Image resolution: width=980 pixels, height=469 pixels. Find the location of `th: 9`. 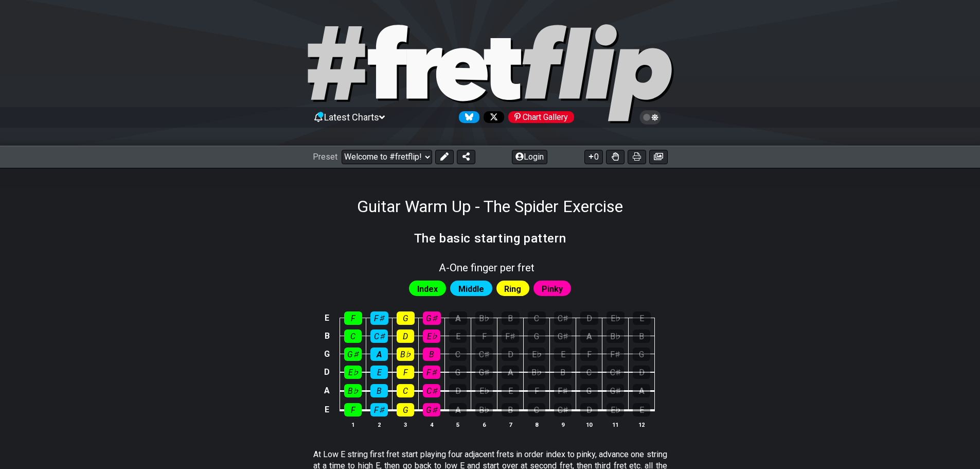

th: 9 is located at coordinates (563, 425).